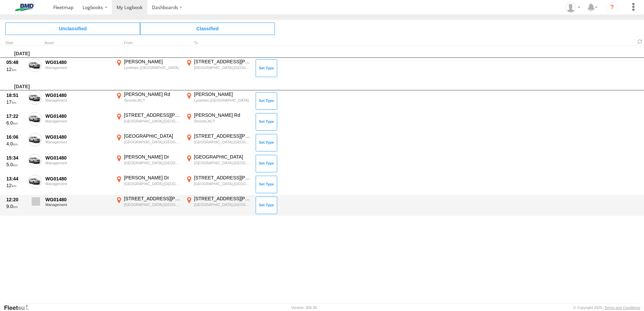 The width and height of the screenshot is (644, 311). What do you see at coordinates (16, 158) in the screenshot?
I see `div: 15:34` at bounding box center [16, 158].